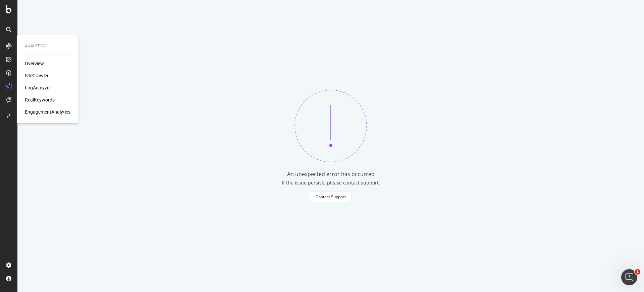  I want to click on a: Overview, so click(34, 64).